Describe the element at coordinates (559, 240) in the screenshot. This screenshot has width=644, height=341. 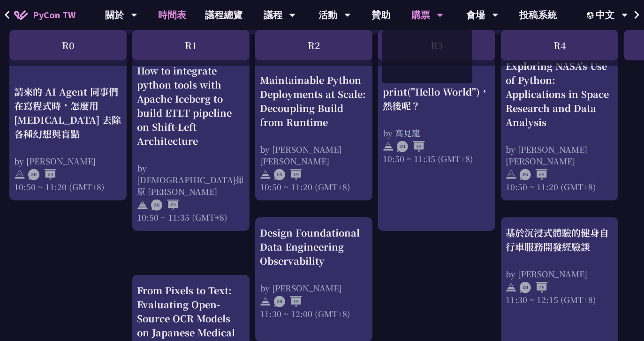
I see `div: 基於沉浸式體驗的健身自行車服務開發經驗談` at that location.